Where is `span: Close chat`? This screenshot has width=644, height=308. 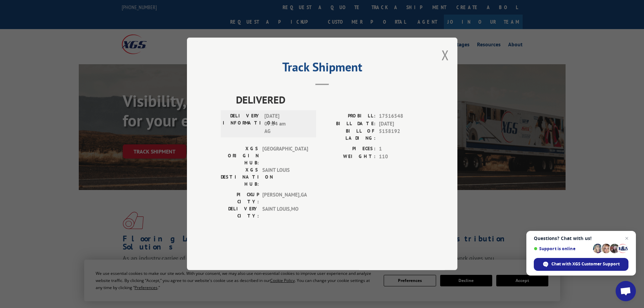 span: Close chat is located at coordinates (627, 238).